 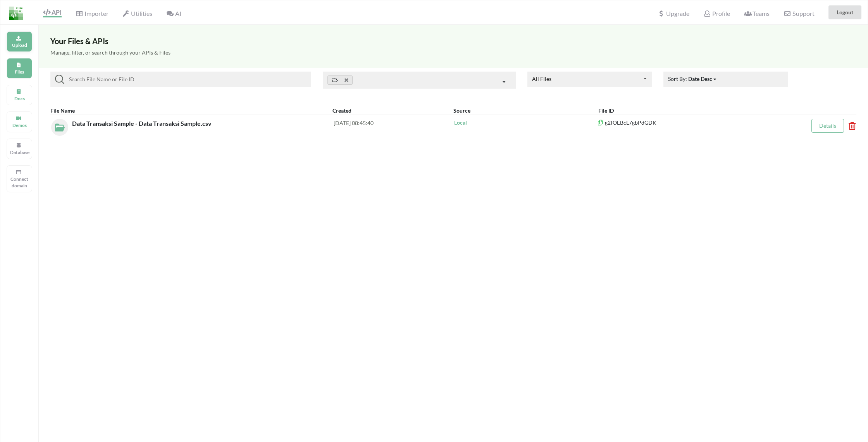 I want to click on b: Created, so click(x=342, y=111).